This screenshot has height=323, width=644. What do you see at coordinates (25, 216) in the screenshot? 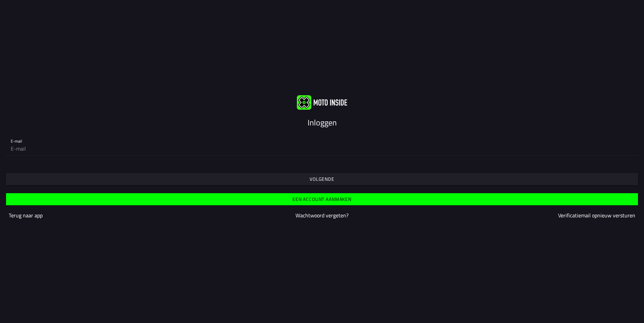
I see `ion-text: Terug naar app` at bounding box center [25, 216].